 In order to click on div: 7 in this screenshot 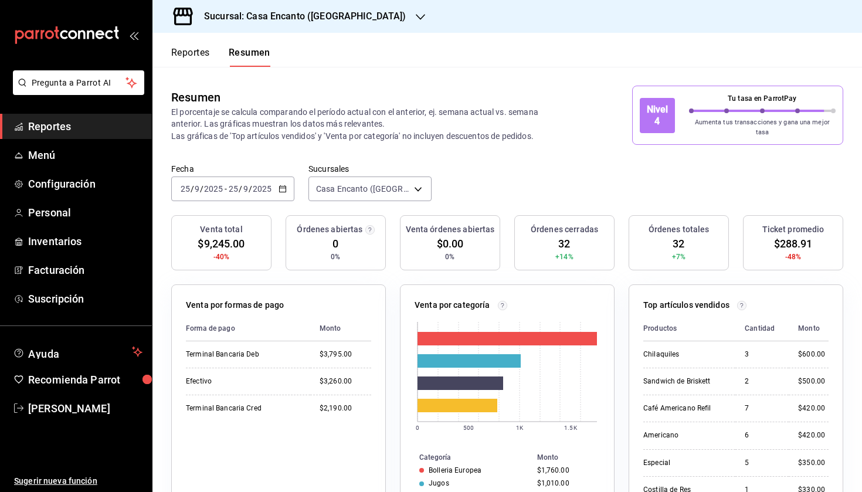, I will do `click(762, 408)`.